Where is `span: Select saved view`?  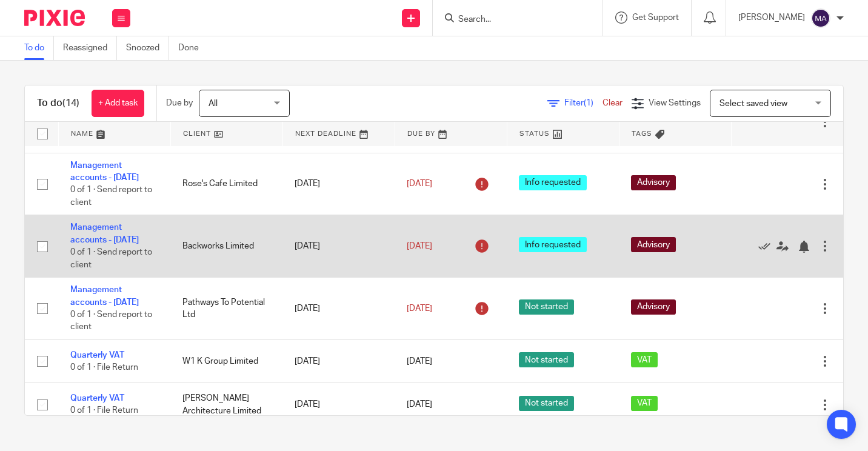
span: Select saved view is located at coordinates (754, 104).